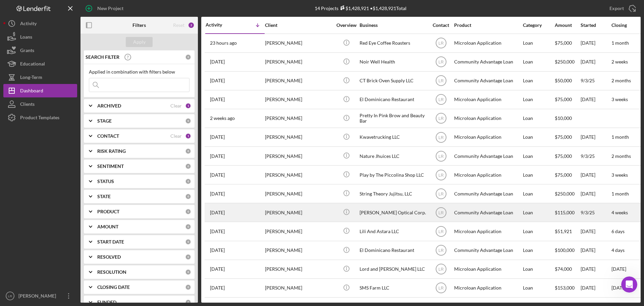 This screenshot has width=644, height=306. What do you see at coordinates (620, 43) in the screenshot?
I see `time: 1 month` at bounding box center [620, 43].